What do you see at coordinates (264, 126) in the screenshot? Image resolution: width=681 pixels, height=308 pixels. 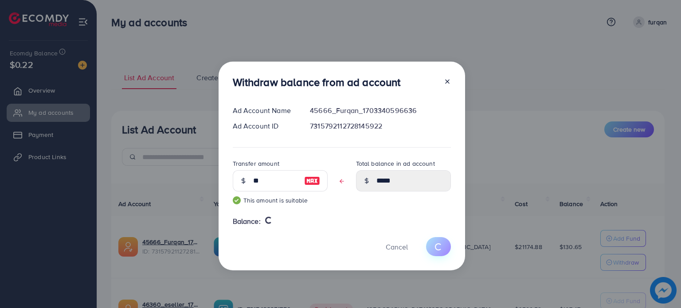 I see `div: Ad Account ID` at bounding box center [264, 126].